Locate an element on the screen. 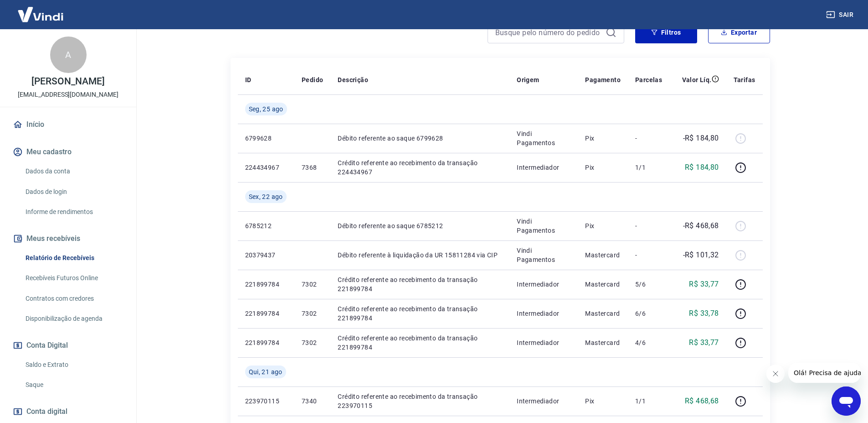  p: -R$ 101,32 is located at coordinates (701, 255).